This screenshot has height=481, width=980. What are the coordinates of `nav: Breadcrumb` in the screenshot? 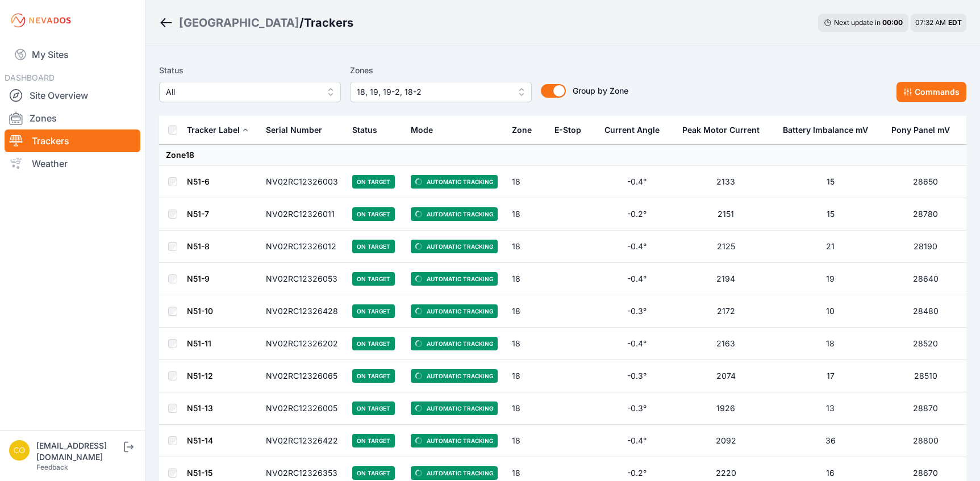 It's located at (256, 23).